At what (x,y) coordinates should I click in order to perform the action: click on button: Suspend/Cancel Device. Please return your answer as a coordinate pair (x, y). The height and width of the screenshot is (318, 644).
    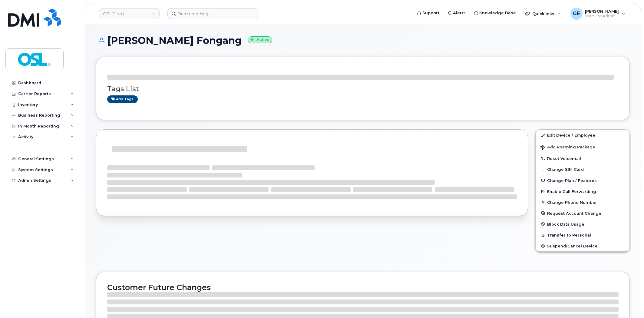
    Looking at the image, I should click on (582, 246).